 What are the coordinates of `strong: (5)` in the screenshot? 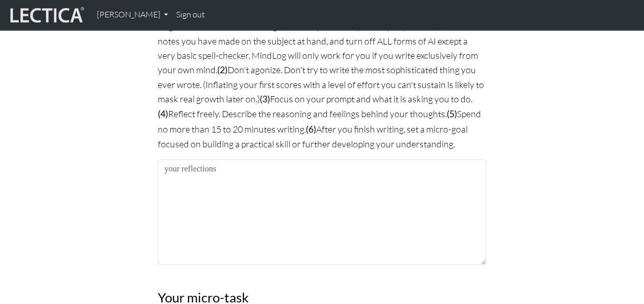 It's located at (452, 114).